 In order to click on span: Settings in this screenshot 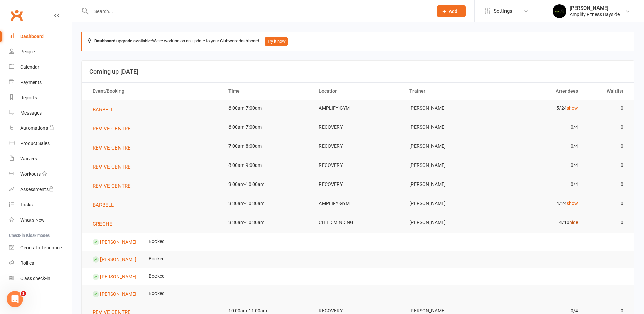, I will do `click(503, 11)`.